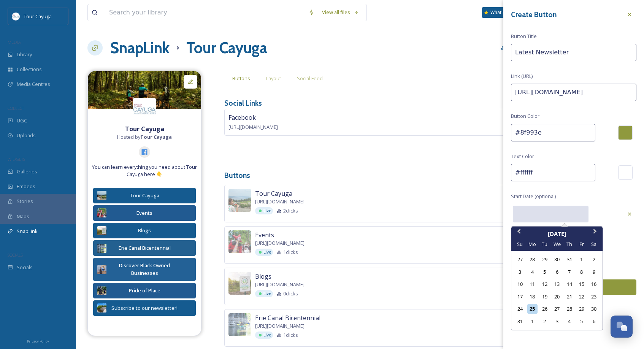  Describe the element at coordinates (581, 321) in the screenshot. I see `div: Choose Friday, September 5th, 2025` at that location.